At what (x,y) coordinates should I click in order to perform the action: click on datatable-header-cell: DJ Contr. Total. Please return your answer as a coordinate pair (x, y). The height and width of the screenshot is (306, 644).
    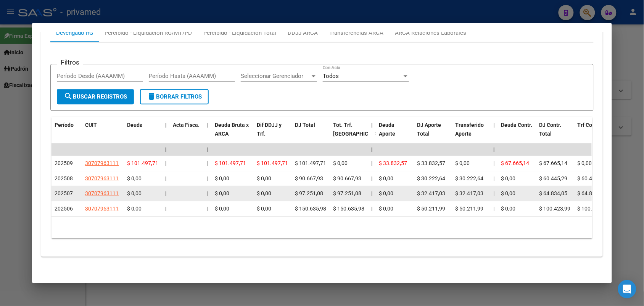
    Looking at the image, I should click on (555, 134).